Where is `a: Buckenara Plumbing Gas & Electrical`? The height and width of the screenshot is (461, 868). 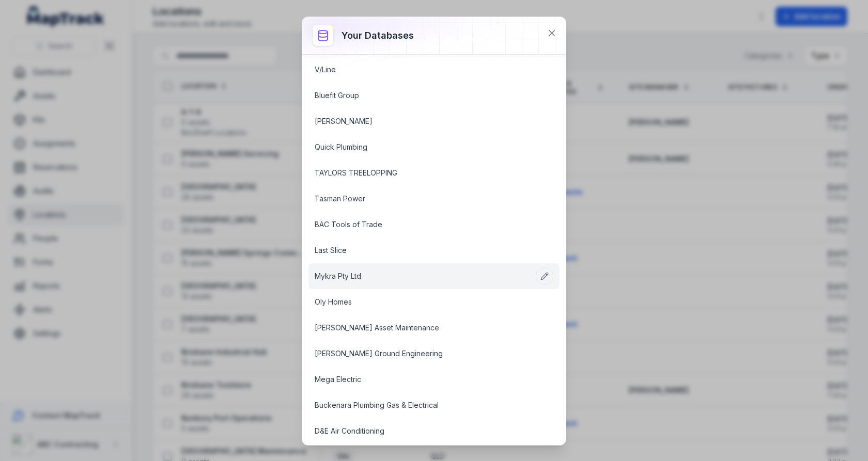 a: Buckenara Plumbing Gas & Electrical is located at coordinates (422, 405).